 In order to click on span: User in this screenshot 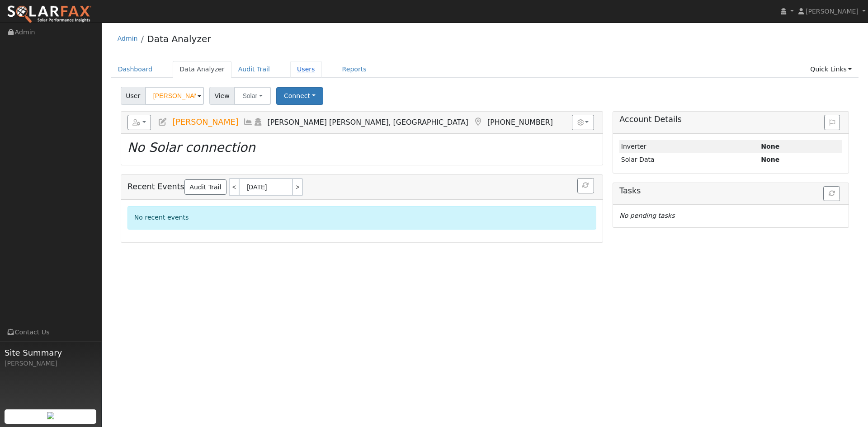, I will do `click(133, 96)`.